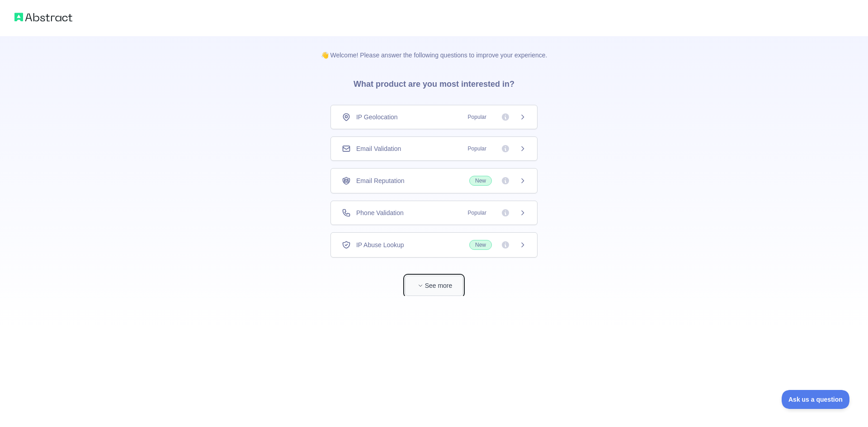  What do you see at coordinates (377, 117) in the screenshot?
I see `span: IP Geolocation` at bounding box center [377, 117].